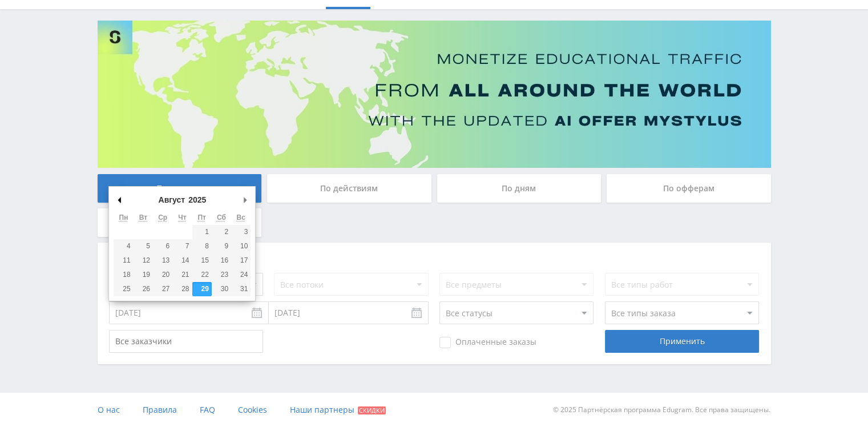 Image resolution: width=868 pixels, height=427 pixels. I want to click on button: 29, so click(202, 289).